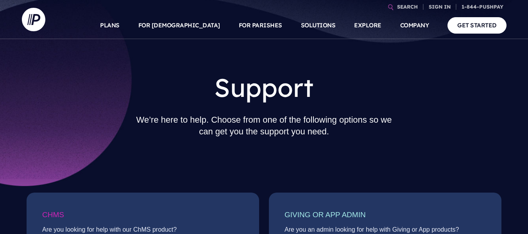 The width and height of the screenshot is (528, 234). Describe the element at coordinates (264, 88) in the screenshot. I see `h1: Support` at that location.